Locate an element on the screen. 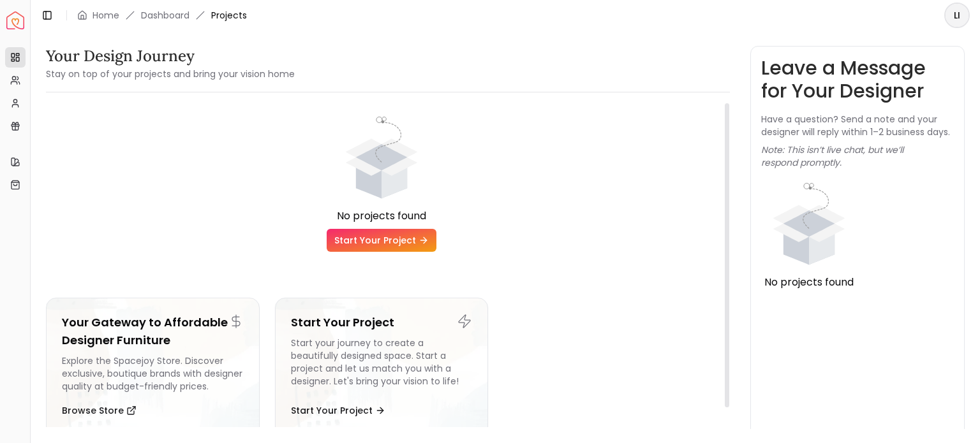 The height and width of the screenshot is (443, 980). a: Start Your ProjectStart your journey to create a beautifully designed space. Start a project and ... is located at coordinates (381, 368).